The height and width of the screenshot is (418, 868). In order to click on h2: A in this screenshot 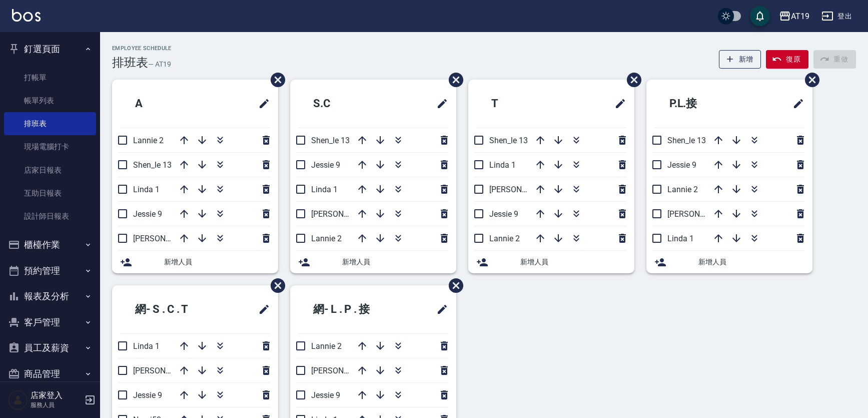, I will do `click(162, 103)`.